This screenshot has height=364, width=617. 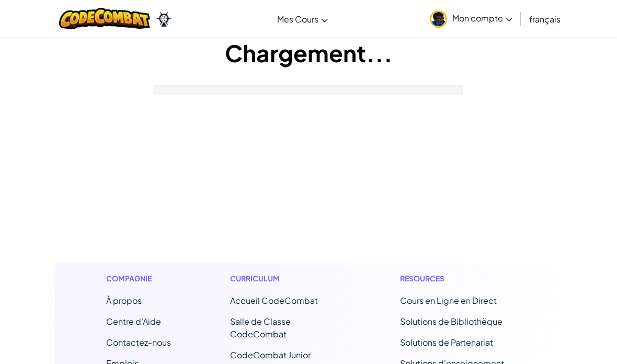 What do you see at coordinates (105, 18) in the screenshot?
I see `a: CodeCombat logo` at bounding box center [105, 18].